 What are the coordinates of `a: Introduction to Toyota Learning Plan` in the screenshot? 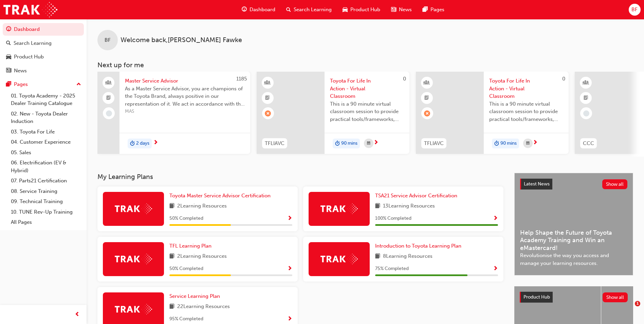 It's located at (420, 246).